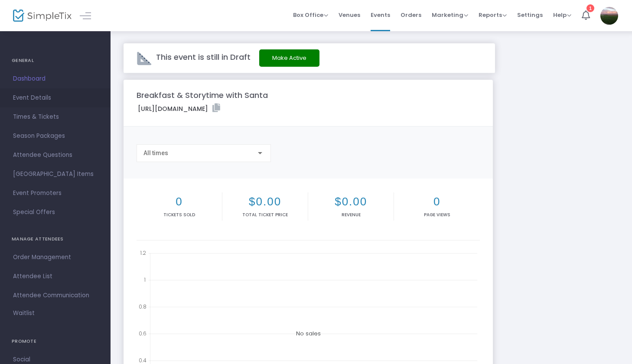 This screenshot has width=632, height=364. I want to click on p: Page Views, so click(437, 214).